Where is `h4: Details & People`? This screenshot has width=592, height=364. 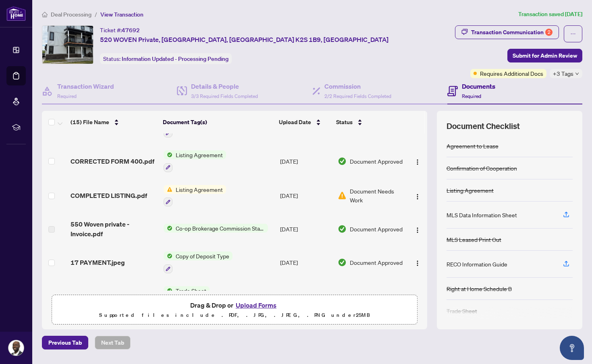
h4: Details & People is located at coordinates (224, 86).